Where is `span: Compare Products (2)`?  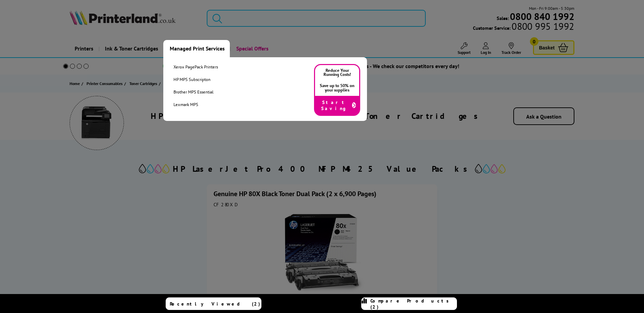
span: Compare Products (2) is located at coordinates (413, 304).